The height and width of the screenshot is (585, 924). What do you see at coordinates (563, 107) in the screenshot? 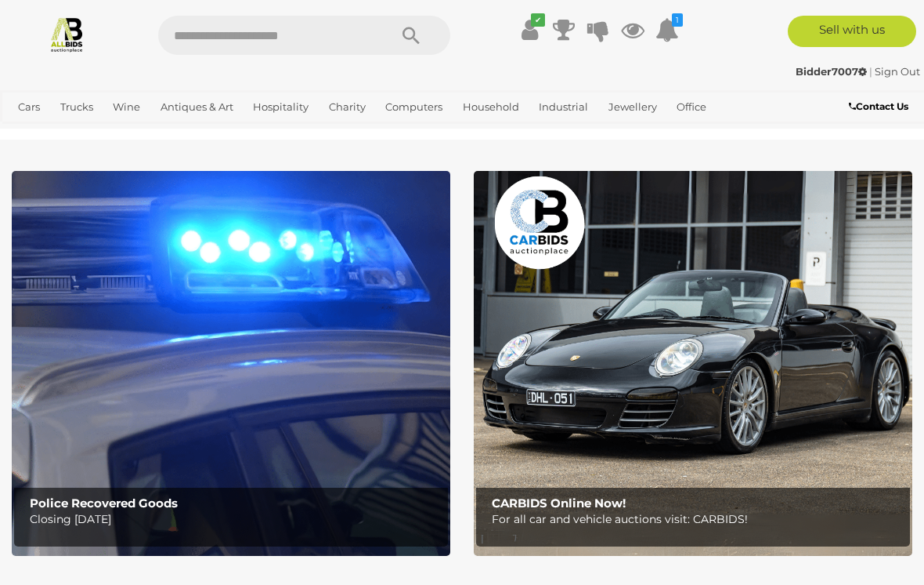
I see `a: Industrial` at bounding box center [563, 107].